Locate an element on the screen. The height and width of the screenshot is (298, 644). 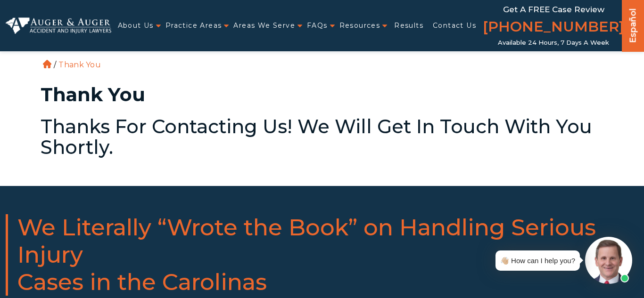
a: Results is located at coordinates (409, 25).